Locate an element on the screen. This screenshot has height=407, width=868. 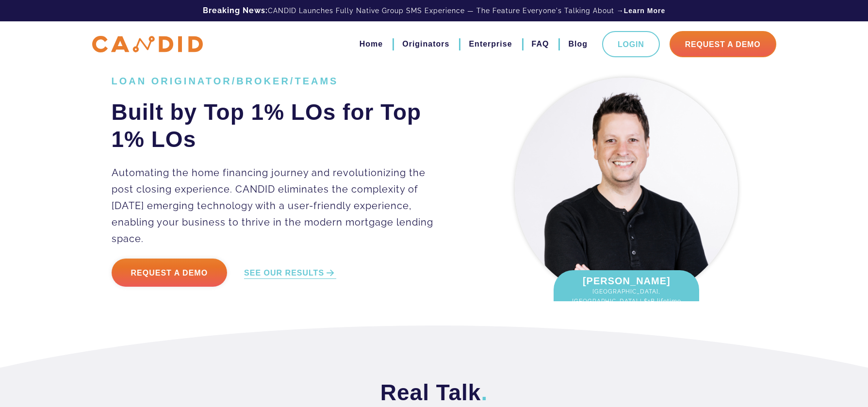
a: Login is located at coordinates (630, 44).